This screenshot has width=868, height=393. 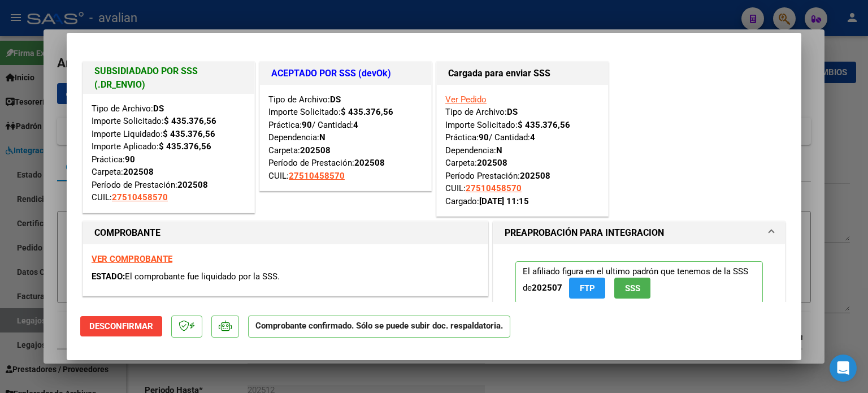 What do you see at coordinates (843, 368) in the screenshot?
I see `div: Open Intercom Messenger` at bounding box center [843, 368].